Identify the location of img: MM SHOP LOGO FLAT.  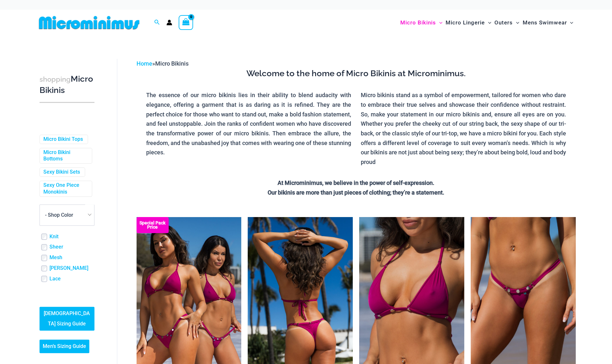
(89, 22).